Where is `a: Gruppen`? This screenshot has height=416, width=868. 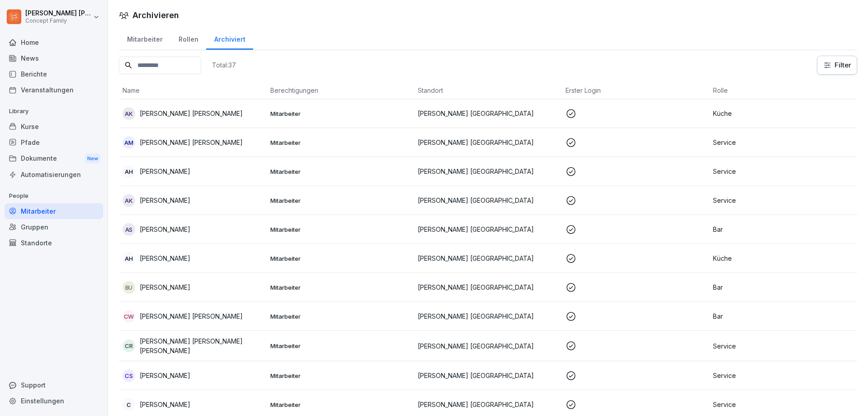 a: Gruppen is located at coordinates (54, 227).